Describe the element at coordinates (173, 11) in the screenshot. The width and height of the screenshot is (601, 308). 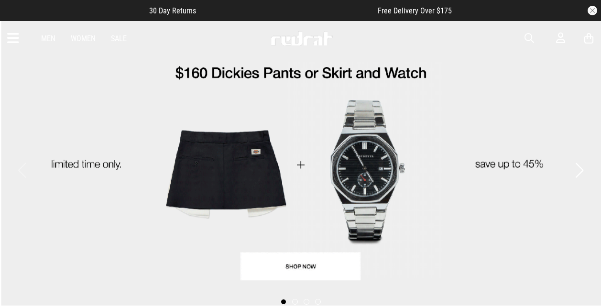
I see `span: 30 Day Returns` at that location.